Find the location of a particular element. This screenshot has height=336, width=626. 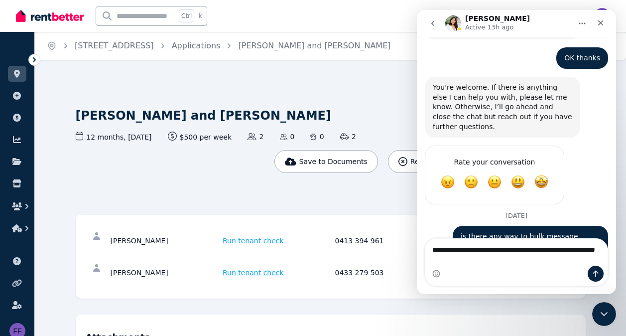

button: Home is located at coordinates (165, 13).